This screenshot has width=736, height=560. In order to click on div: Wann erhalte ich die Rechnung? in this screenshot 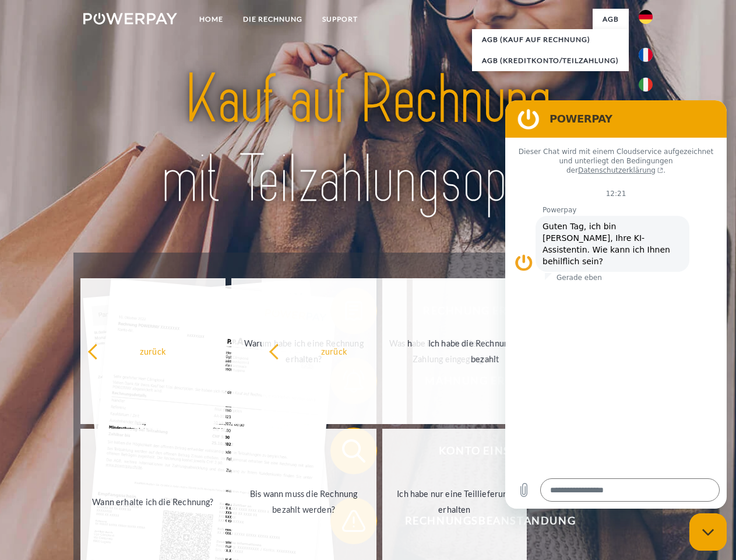, I will do `click(153, 501)`.